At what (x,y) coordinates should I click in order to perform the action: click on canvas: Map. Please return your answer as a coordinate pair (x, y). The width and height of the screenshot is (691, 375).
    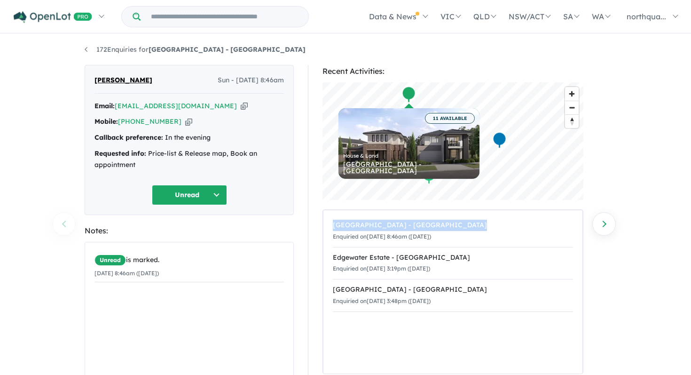
    Looking at the image, I should click on (453, 141).